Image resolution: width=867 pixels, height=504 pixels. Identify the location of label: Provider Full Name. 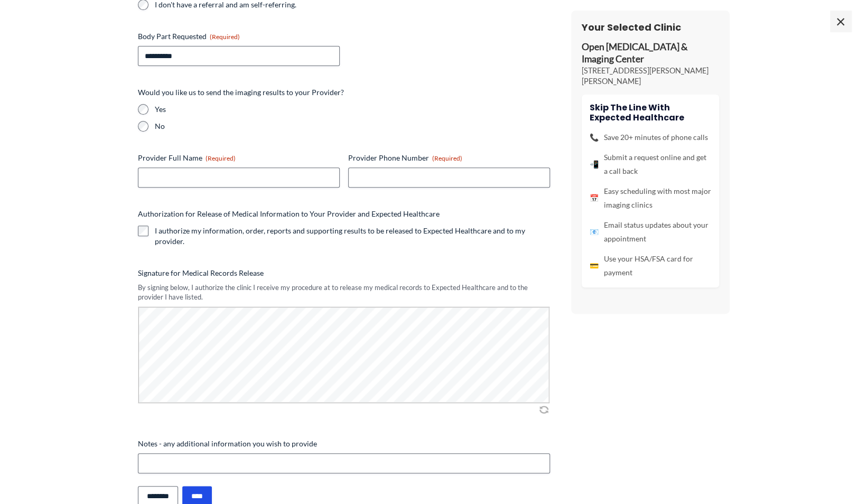
(239, 158).